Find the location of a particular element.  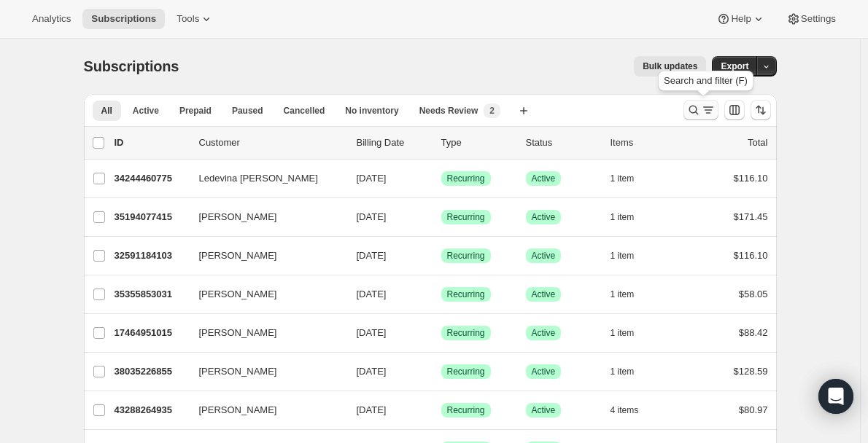

span: Help is located at coordinates (740, 19).